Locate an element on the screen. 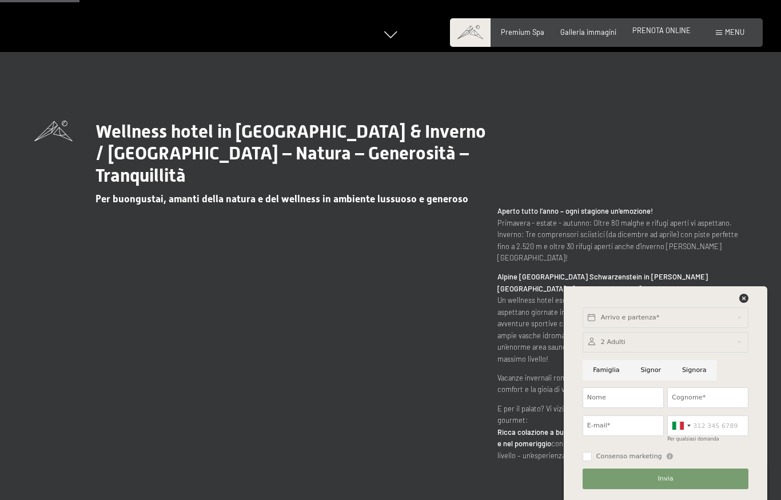 The height and width of the screenshot is (500, 781). span: Per buongustai, amanti della natura e del wellness in ambiente lussuoso e generoso is located at coordinates (282, 199).